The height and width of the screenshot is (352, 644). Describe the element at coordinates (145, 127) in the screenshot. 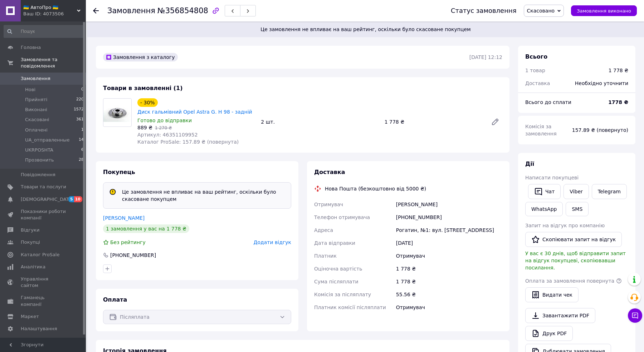

I see `span: 889 ₴` at that location.